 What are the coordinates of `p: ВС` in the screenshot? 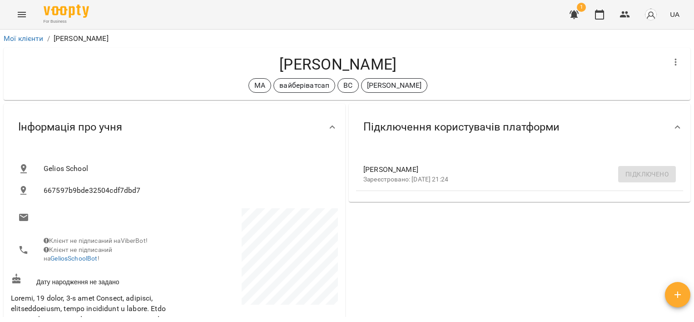 It's located at (348, 85).